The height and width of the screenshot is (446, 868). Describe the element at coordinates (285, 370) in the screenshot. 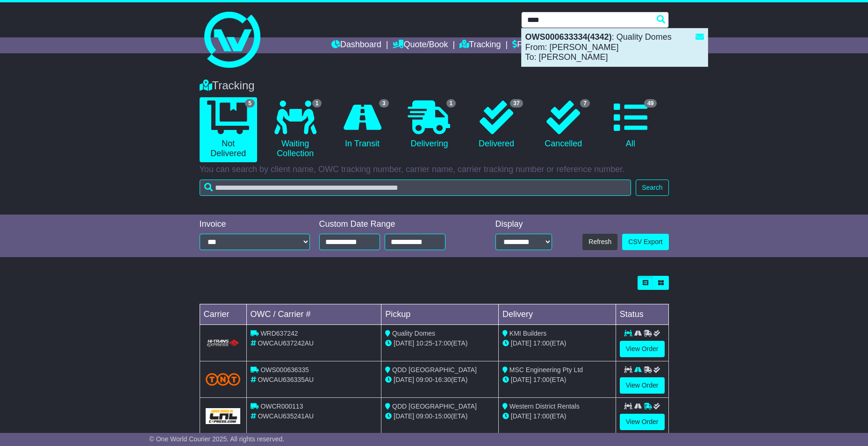

I see `span: OWS000636335` at that location.